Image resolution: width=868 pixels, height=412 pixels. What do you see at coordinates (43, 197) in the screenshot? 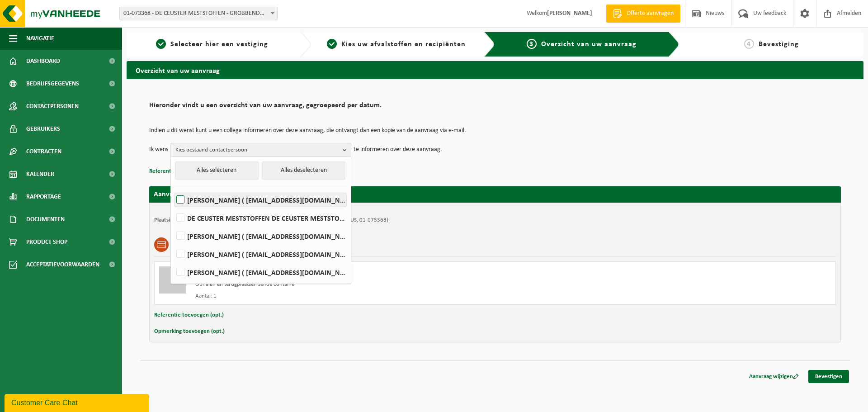
I see `span: Rapportage` at bounding box center [43, 197].